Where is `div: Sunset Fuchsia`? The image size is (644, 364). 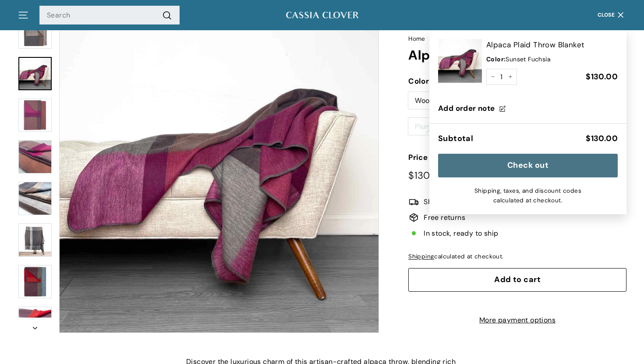 div: Sunset Fuchsia is located at coordinates (553, 60).